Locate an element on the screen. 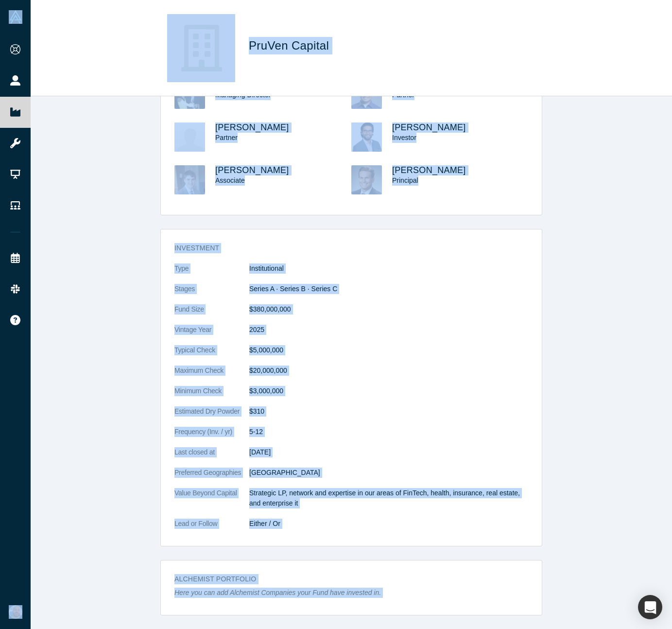 The image size is (672, 629). dt: Value Beyond Capital is located at coordinates (212, 503).